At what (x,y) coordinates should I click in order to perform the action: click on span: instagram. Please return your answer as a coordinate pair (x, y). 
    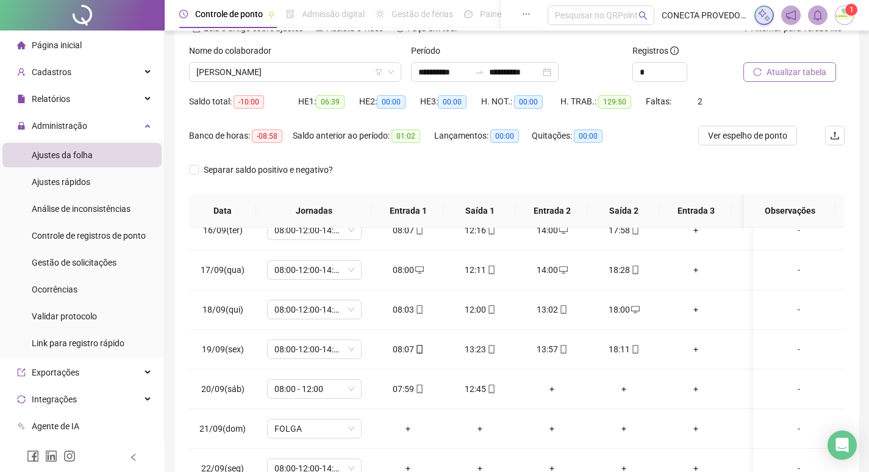
    Looking at the image, I should click on (70, 456).